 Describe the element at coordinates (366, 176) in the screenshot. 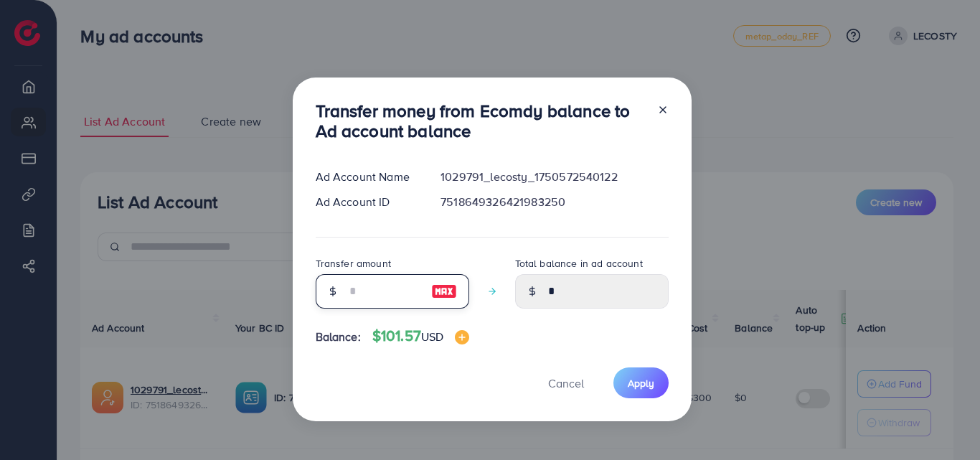

I see `div: Ad Account Name` at that location.